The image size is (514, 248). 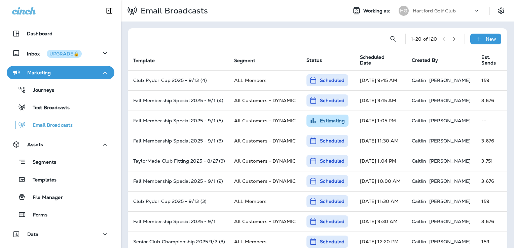 I want to click on span: Created By, so click(x=425, y=60).